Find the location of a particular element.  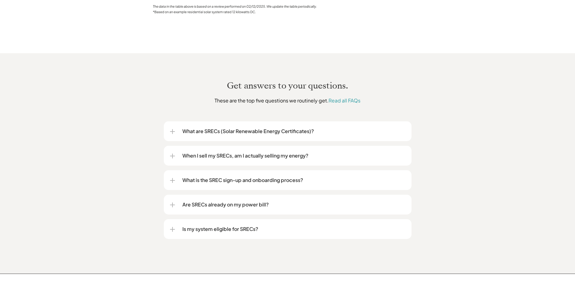

p: What are SRECs (Solar Renewable Energy Certificates)? is located at coordinates (294, 131).